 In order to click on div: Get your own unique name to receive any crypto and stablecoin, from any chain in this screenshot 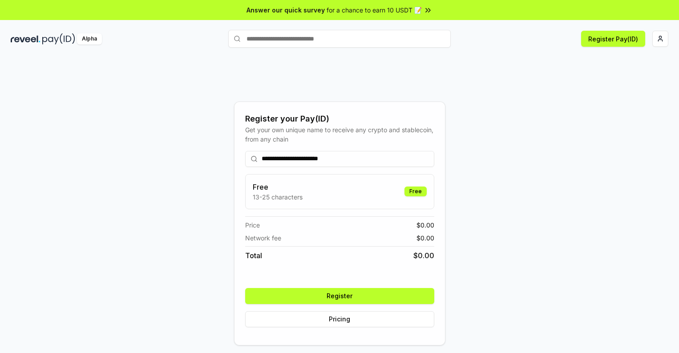, I will do `click(340, 134)`.